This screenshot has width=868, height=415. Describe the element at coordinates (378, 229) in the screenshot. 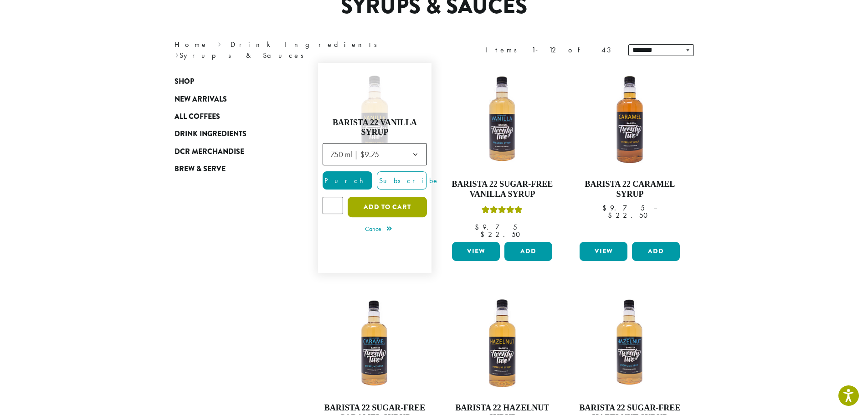

I see `a: Cancel` at that location.